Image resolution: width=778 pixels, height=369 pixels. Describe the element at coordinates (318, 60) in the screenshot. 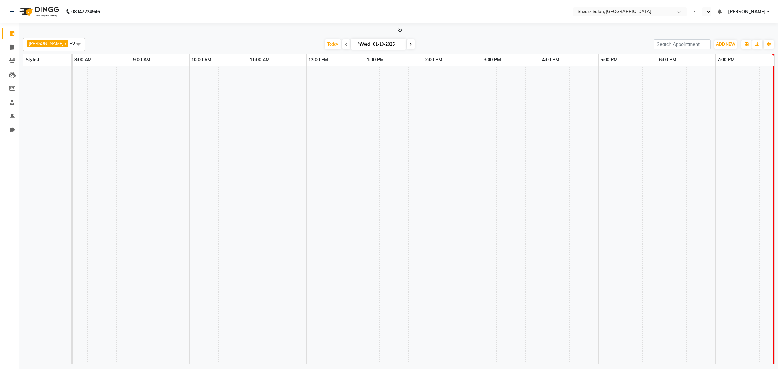

I see `a: 12:00 PM` at that location.